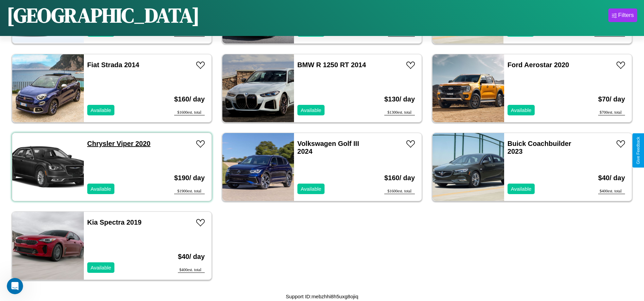 The image size is (644, 301). I want to click on a: Chrysler Viper 2020, so click(119, 144).